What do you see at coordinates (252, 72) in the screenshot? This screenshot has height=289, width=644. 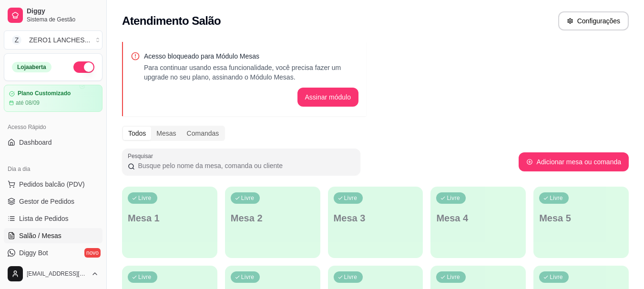 I see `p: Para continuar usando essa funcionalidade, você precisa fazer um upgrade no seu plano, assinando ...` at bounding box center [252, 72].